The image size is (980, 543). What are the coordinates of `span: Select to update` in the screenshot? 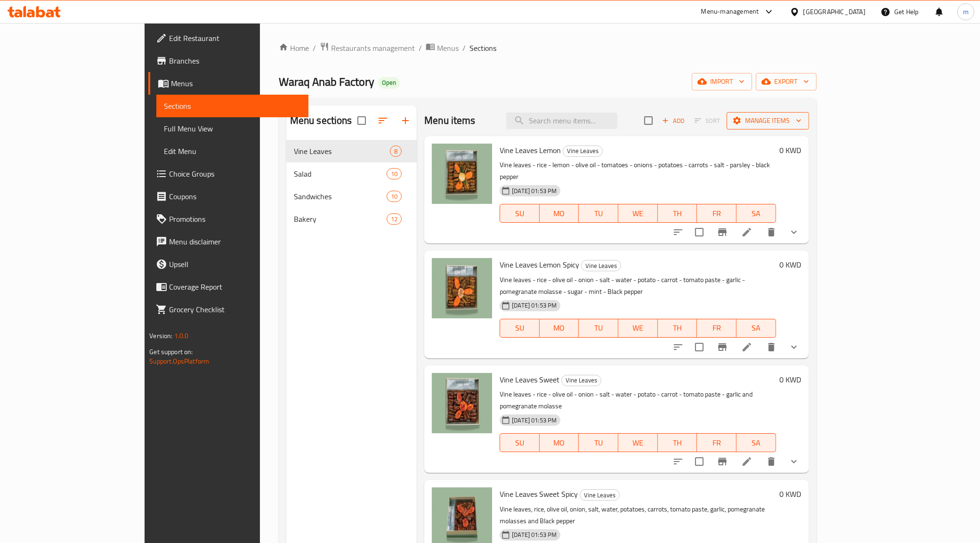 It's located at (699, 461).